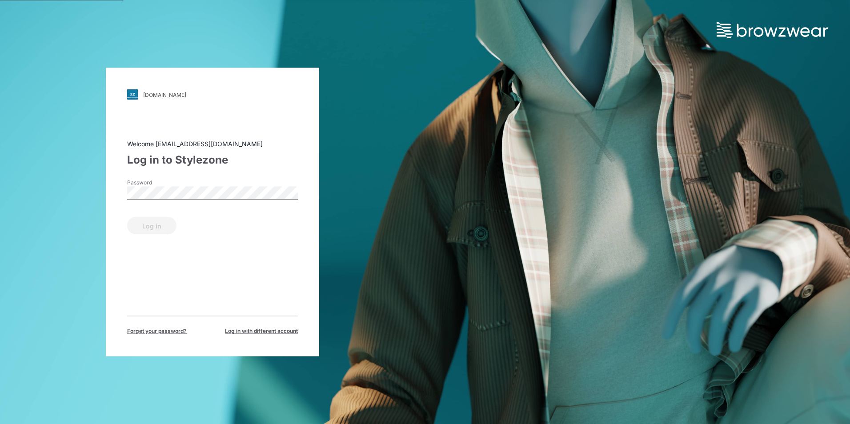 Image resolution: width=850 pixels, height=424 pixels. What do you see at coordinates (157, 331) in the screenshot?
I see `span: Forget your password?` at bounding box center [157, 331].